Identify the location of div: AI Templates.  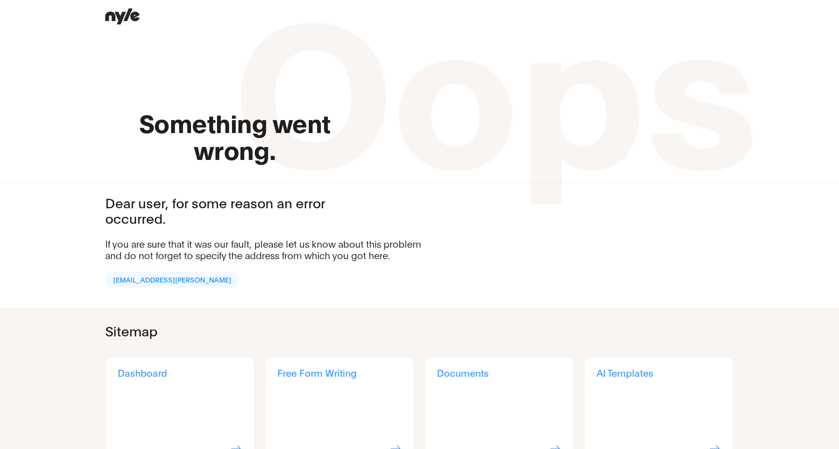
(659, 373).